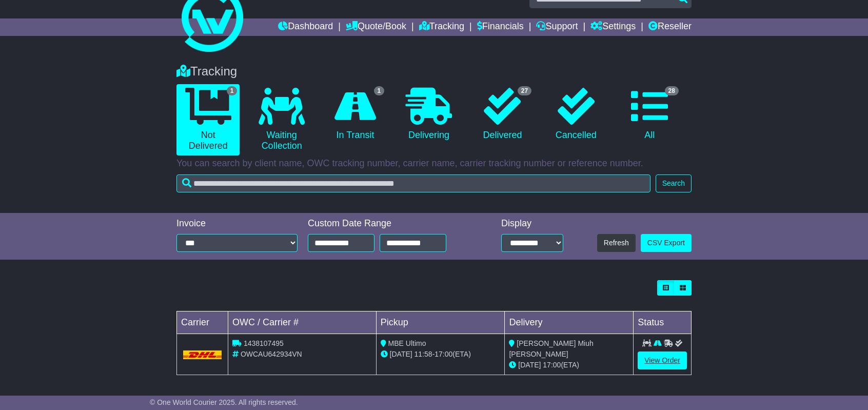 The height and width of the screenshot is (410, 868). Describe the element at coordinates (650, 114) in the screenshot. I see `a: 28 All` at that location.